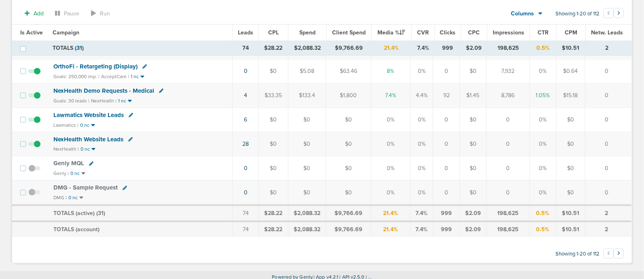  I want to click on span: Lawmatics Website Leads, so click(88, 115).